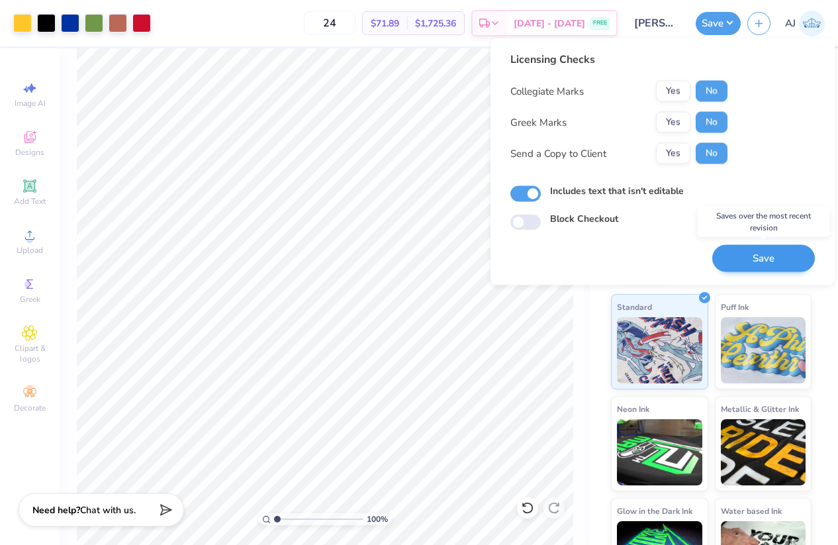 The width and height of the screenshot is (838, 545). What do you see at coordinates (30, 103) in the screenshot?
I see `span: Image AI` at bounding box center [30, 103].